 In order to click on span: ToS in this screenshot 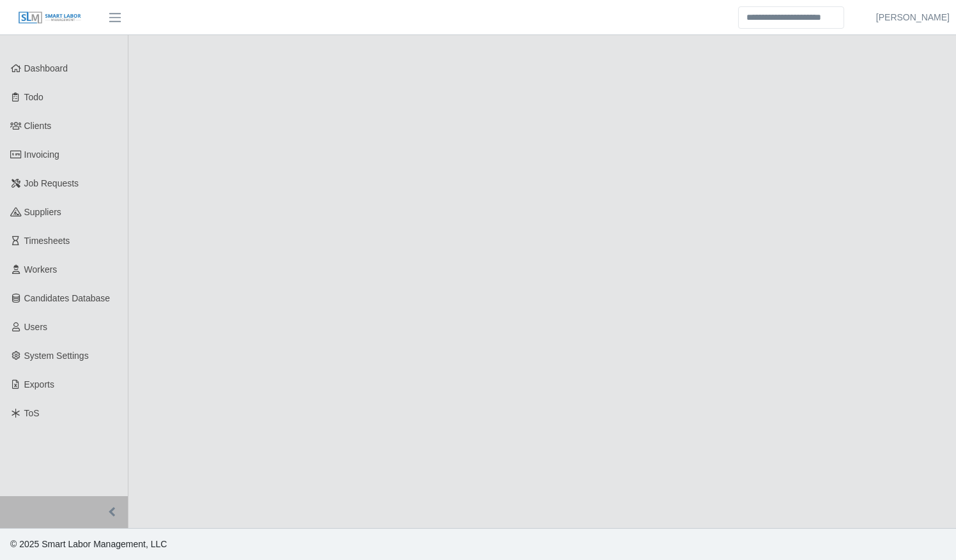, I will do `click(32, 413)`.